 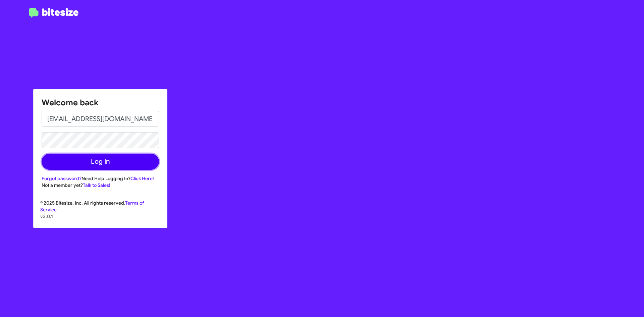 I want to click on button: Log In, so click(x=100, y=162).